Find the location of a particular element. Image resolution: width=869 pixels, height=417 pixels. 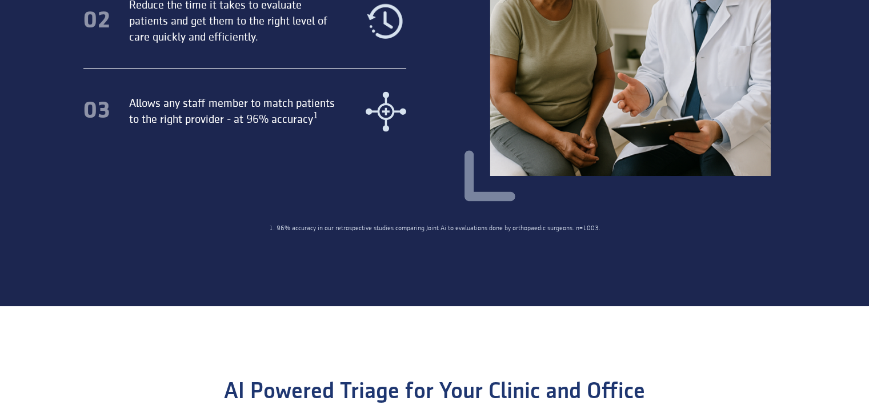

div: 03 is located at coordinates (97, 111).